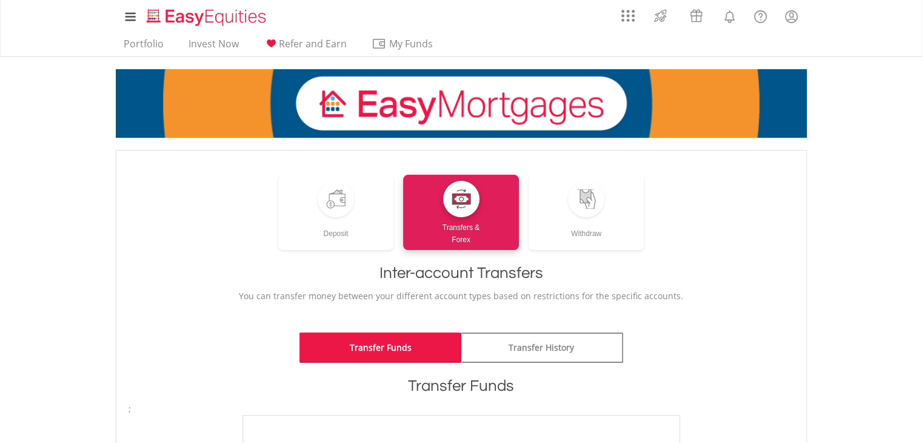 Image resolution: width=922 pixels, height=443 pixels. I want to click on a: Notifications, so click(729, 15).